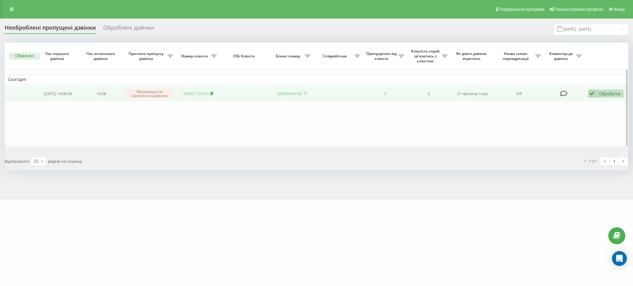 This screenshot has height=286, width=633. I want to click on span: Номер клієнта, so click(195, 56).